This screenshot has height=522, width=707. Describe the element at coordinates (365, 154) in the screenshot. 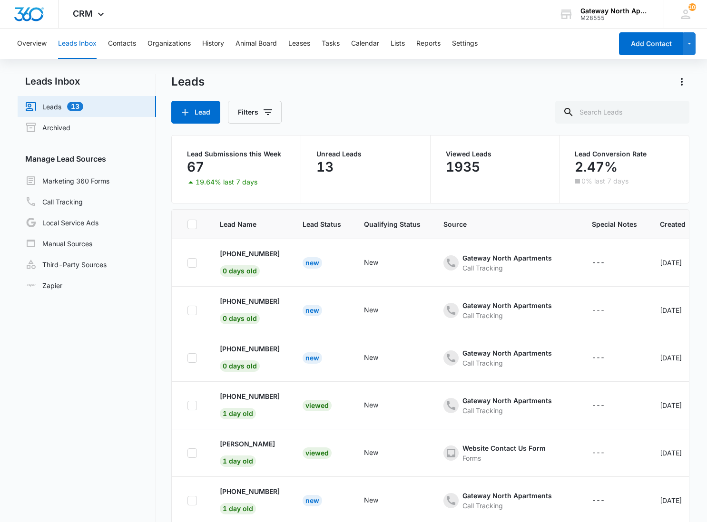

I see `p: Unread Leads` at that location.